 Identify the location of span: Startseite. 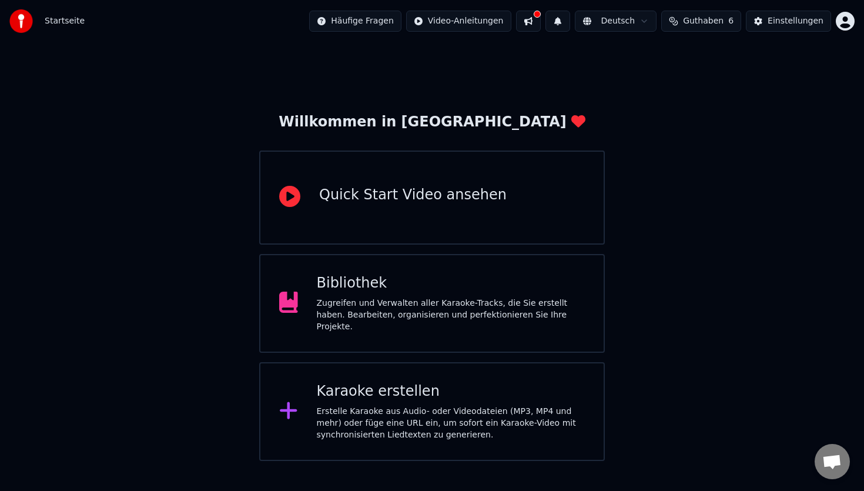
(65, 21).